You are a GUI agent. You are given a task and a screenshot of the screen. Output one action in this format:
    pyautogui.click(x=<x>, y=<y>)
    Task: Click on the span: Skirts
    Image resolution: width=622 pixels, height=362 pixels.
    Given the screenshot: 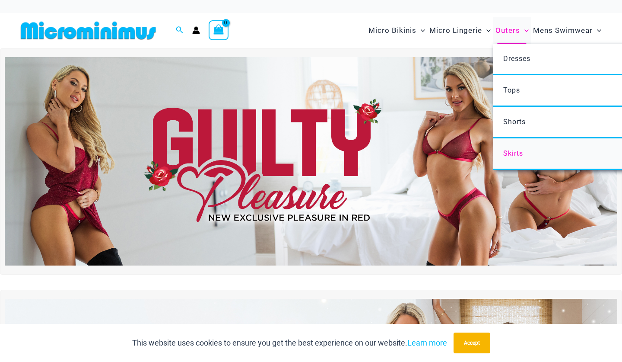 What is the action you would take?
    pyautogui.click(x=513, y=153)
    